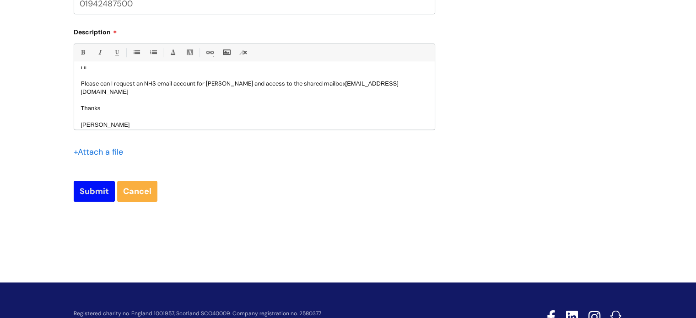  Describe the element at coordinates (254, 67) in the screenshot. I see `p: Hi` at that location.